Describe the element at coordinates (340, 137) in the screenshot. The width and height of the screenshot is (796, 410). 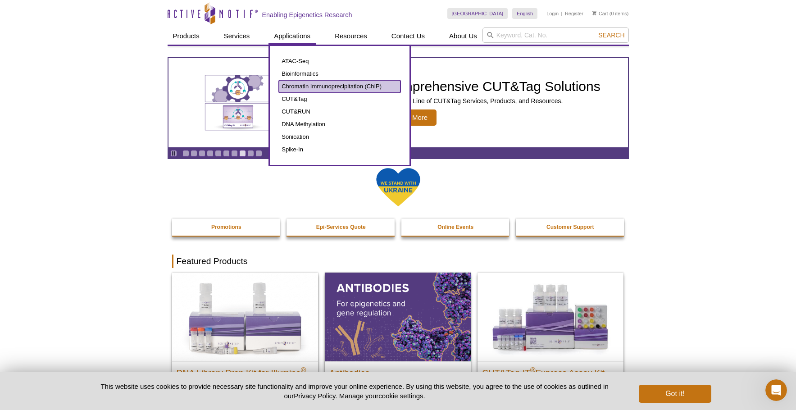
I see `a: Sonication` at that location.